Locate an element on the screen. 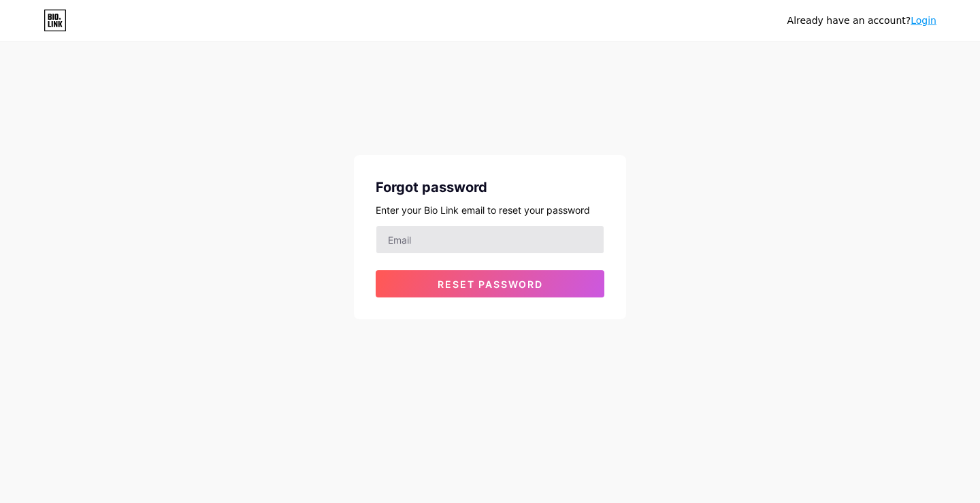 This screenshot has height=503, width=980. input: Email is located at coordinates (490, 239).